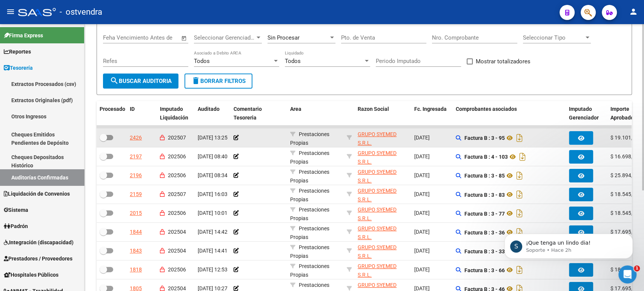 This screenshot has width=644, height=291. I want to click on span: Integración (discapacidad), so click(39, 243).